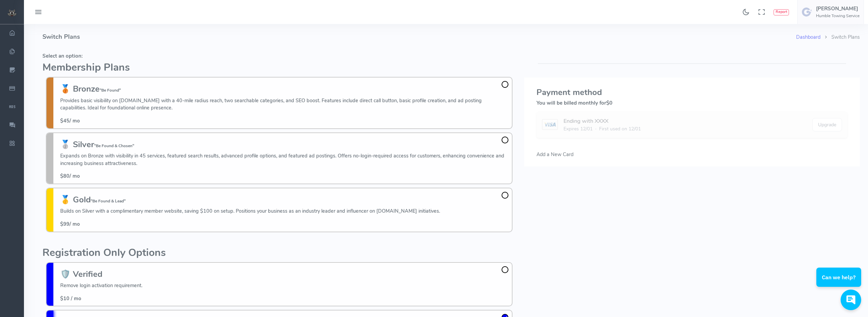  What do you see at coordinates (27, 29) in the screenshot?
I see `button: Can we help?` at bounding box center [27, 29].